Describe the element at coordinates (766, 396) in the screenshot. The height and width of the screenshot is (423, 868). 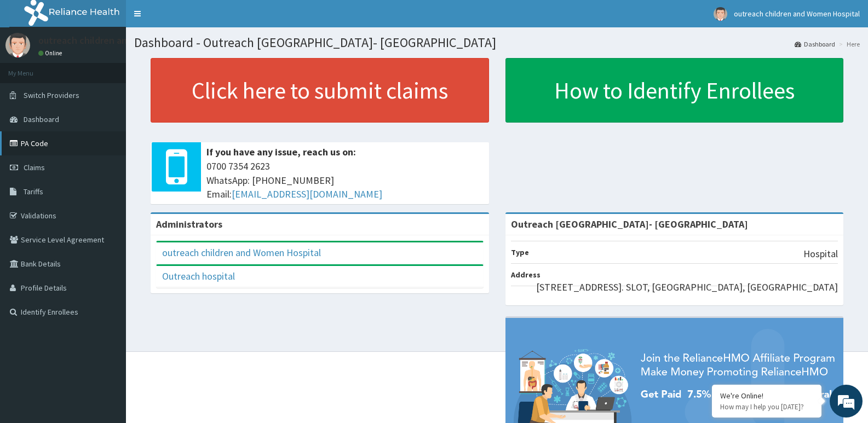
I see `div: We're Online!` at that location.